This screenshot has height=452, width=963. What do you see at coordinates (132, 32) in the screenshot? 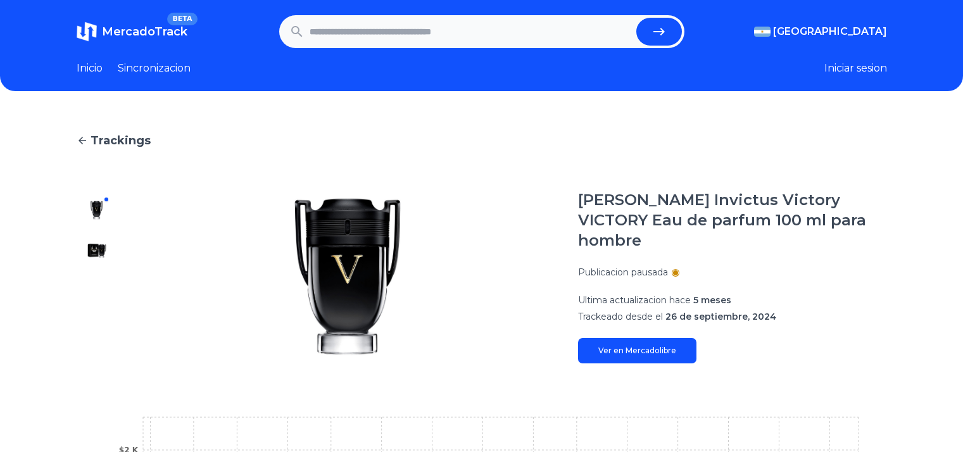
I see `a: MercadoTrackBETA` at bounding box center [132, 32].